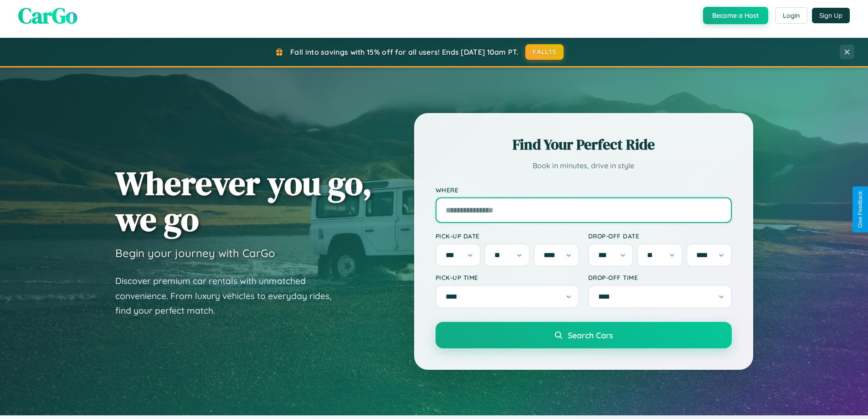  What do you see at coordinates (791, 15) in the screenshot?
I see `button: Login` at bounding box center [791, 15].